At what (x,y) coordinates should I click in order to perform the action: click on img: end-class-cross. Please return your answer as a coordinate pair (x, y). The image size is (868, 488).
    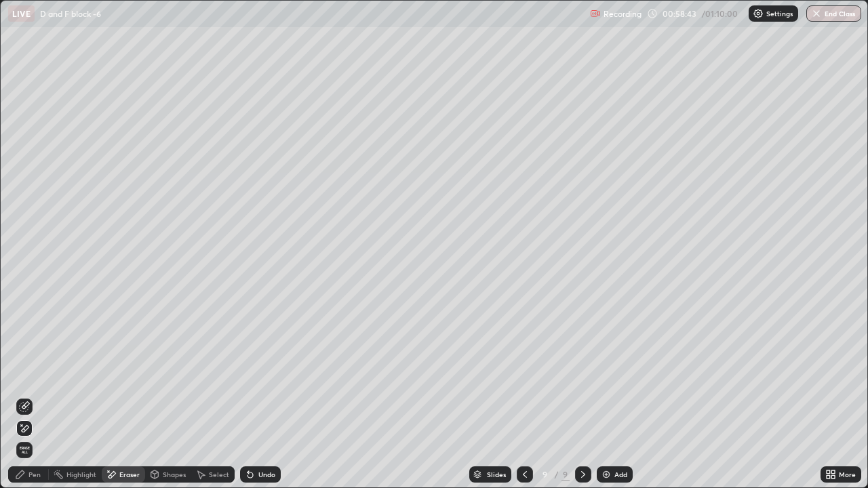
    Looking at the image, I should click on (817, 13).